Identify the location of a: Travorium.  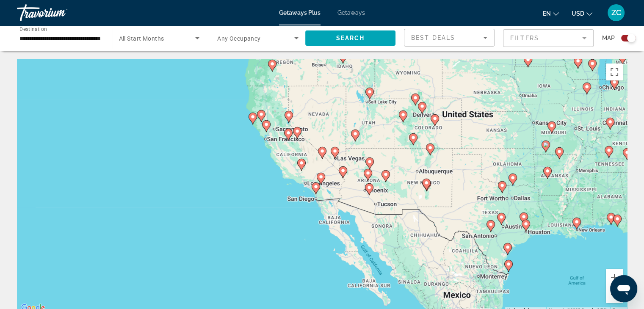
(59, 13).